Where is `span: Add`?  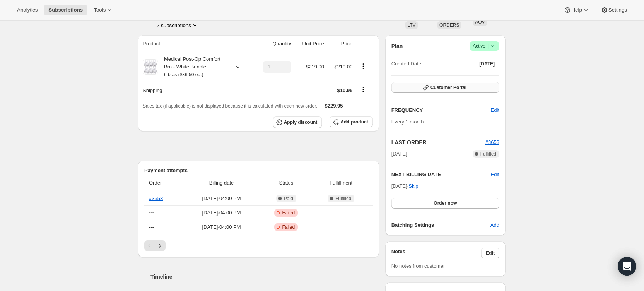
span: Add is located at coordinates (495, 225).